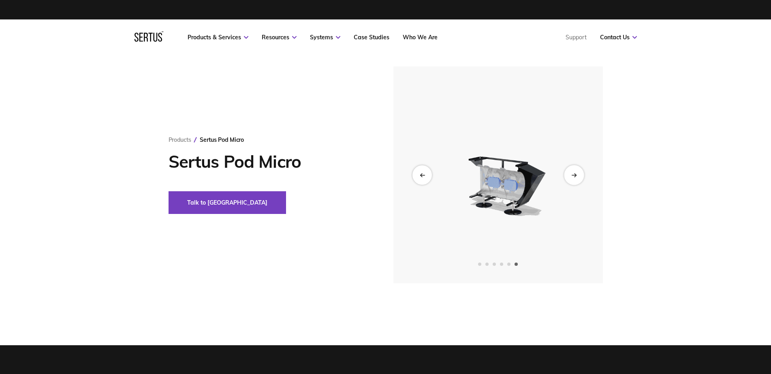 The height and width of the screenshot is (374, 771). What do you see at coordinates (480, 264) in the screenshot?
I see `span: Go to slide 1` at bounding box center [480, 264].